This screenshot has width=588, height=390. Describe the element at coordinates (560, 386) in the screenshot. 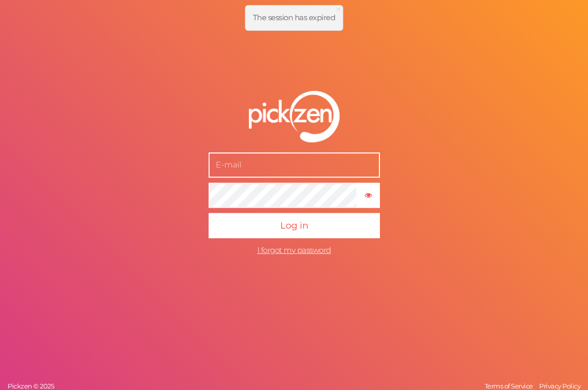

I see `a: Privacy Policy` at that location.